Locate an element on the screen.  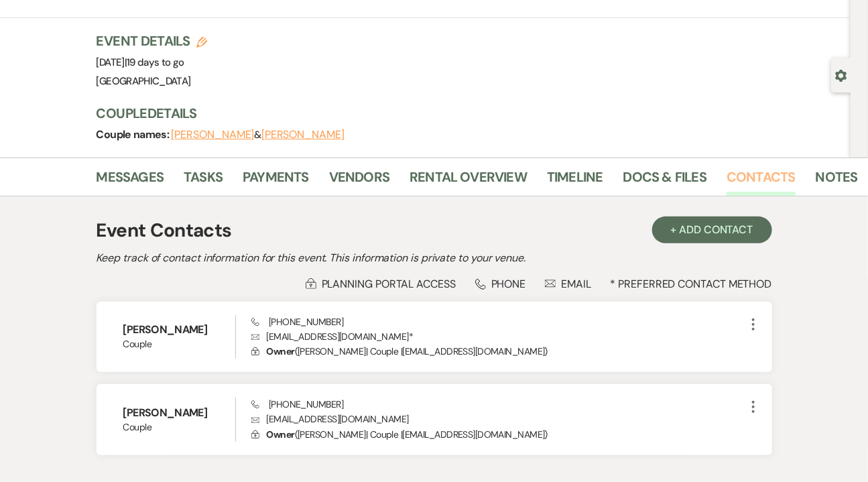
h2: Keep track of contact information for this event. This information is private to your venue. is located at coordinates (434, 258).